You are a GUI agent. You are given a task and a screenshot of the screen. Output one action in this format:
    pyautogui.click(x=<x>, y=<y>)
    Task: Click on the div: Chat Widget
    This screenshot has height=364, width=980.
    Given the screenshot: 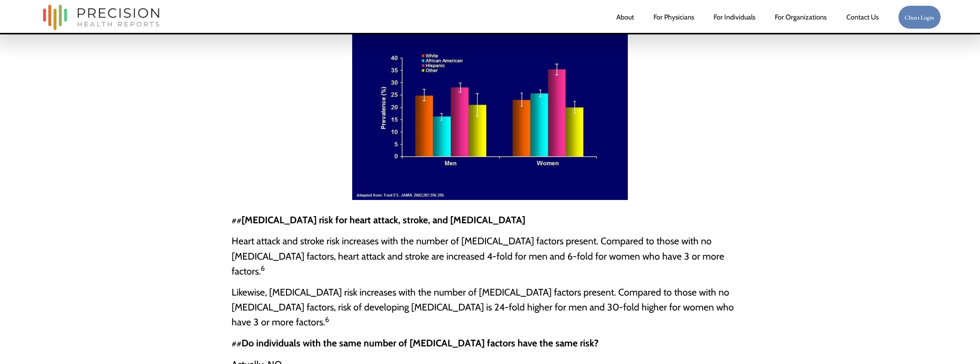 What is the action you would take?
    pyautogui.click(x=911, y=315)
    